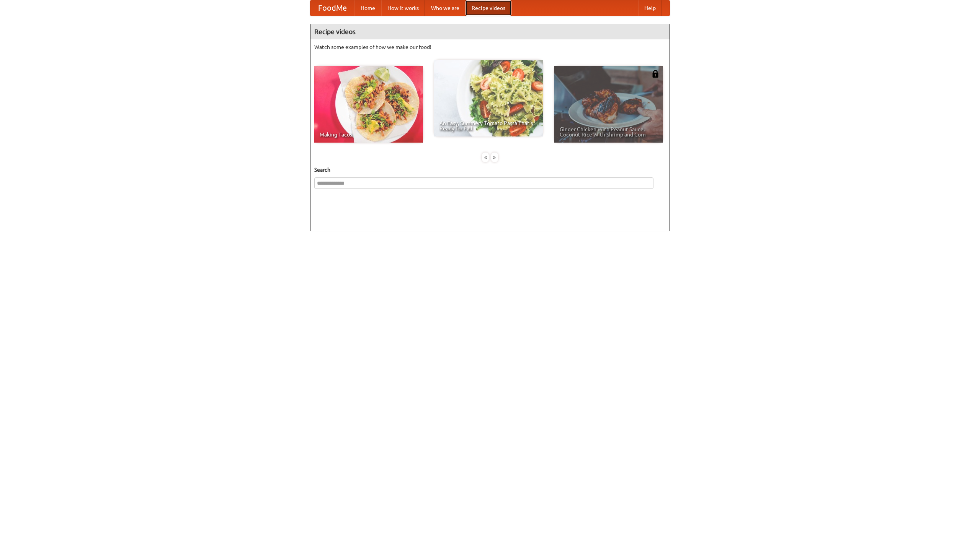 Image resolution: width=980 pixels, height=541 pixels. I want to click on a: An Easy, Summery Tomato Pasta That's Ready for Fall, so click(488, 98).